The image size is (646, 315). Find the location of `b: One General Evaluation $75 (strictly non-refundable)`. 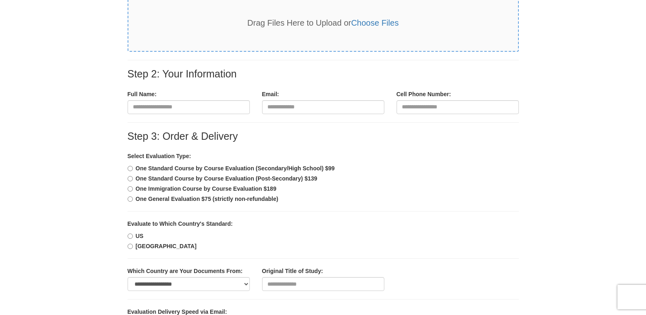

b: One General Evaluation $75 (strictly non-refundable) is located at coordinates (207, 199).